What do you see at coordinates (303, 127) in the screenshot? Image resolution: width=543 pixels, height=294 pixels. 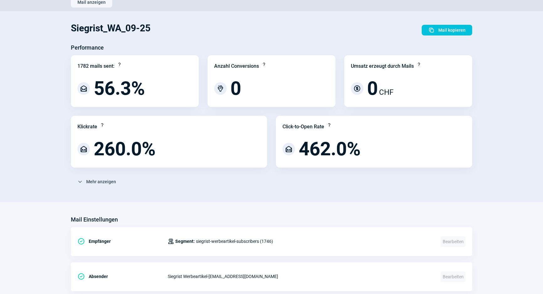 I see `div: Click-to-Open Rate` at bounding box center [303, 127].